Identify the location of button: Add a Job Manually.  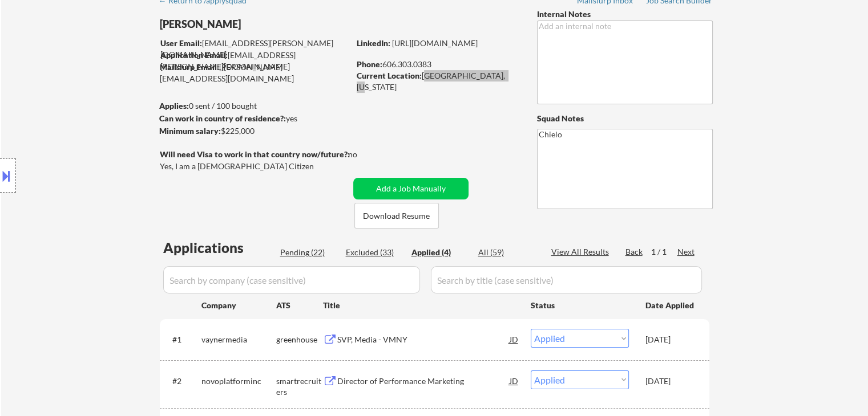
(411, 189).